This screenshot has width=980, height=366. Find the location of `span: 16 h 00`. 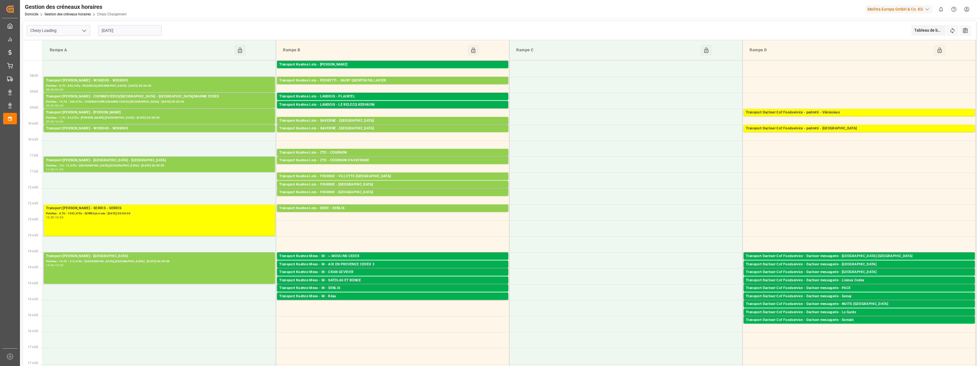

span: 16 h 00 is located at coordinates (33, 316).